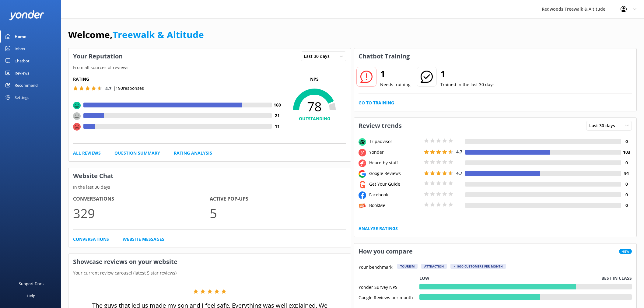 This screenshot has height=308, width=644. What do you see at coordinates (380, 126) in the screenshot?
I see `h3: Review trends` at bounding box center [380, 126].